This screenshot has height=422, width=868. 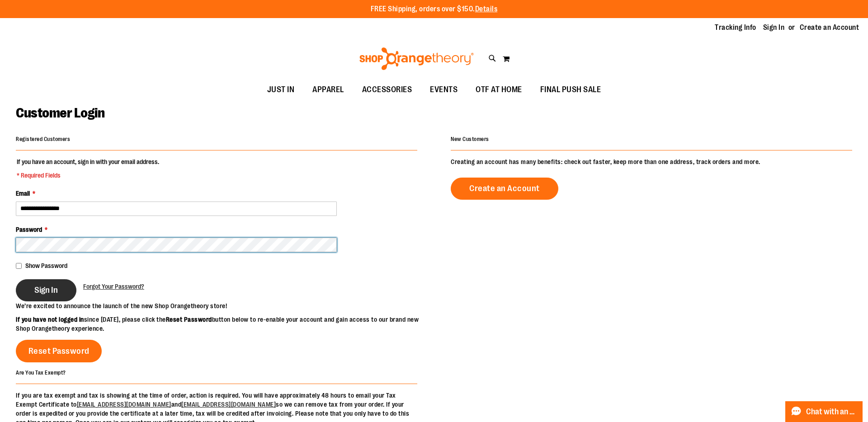 What do you see at coordinates (46, 290) in the screenshot?
I see `button: Sign In` at bounding box center [46, 290].